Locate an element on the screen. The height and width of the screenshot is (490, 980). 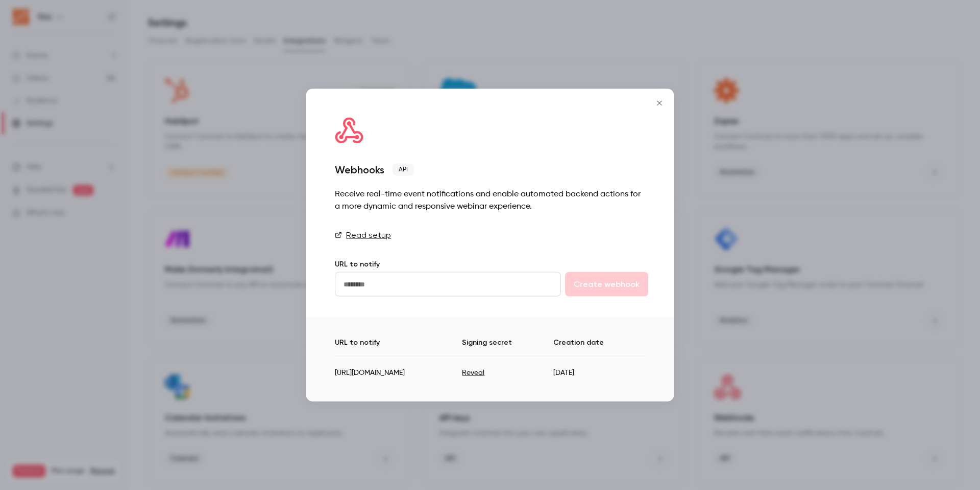
label: URL to notify is located at coordinates (357, 264).